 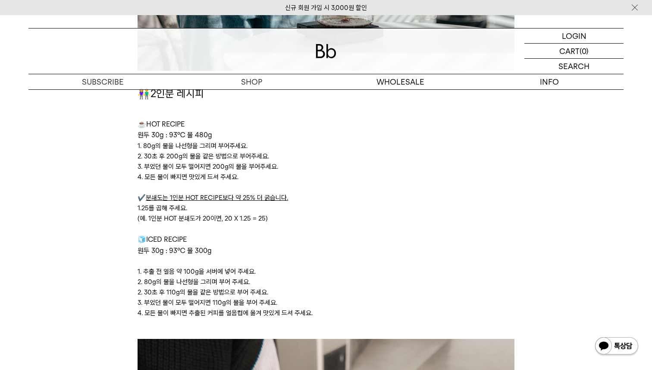 What do you see at coordinates (326, 302) in the screenshot?
I see `p: 3. 부었던 물이 모두 떨어지면 110g의 물을 부어 주세요.` at bounding box center [326, 302].